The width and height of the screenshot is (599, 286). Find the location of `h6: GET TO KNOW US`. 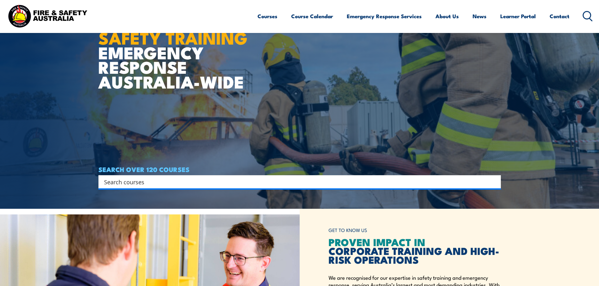

h6: GET TO KNOW US is located at coordinates (415, 230).